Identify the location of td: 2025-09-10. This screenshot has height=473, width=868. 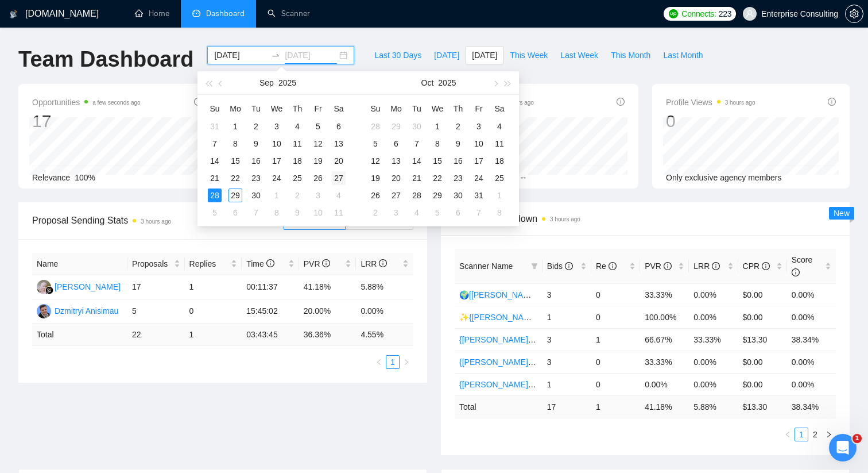
(277, 144).